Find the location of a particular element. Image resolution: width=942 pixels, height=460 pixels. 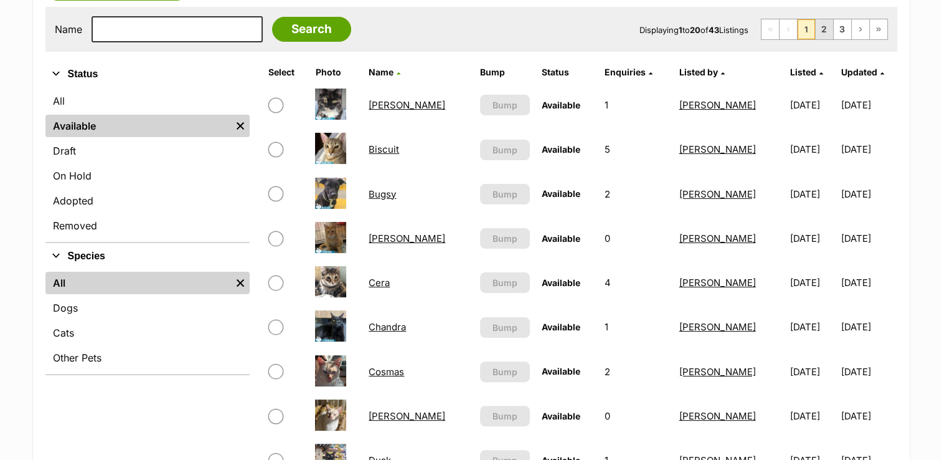

img: Cera is located at coordinates (331, 281).